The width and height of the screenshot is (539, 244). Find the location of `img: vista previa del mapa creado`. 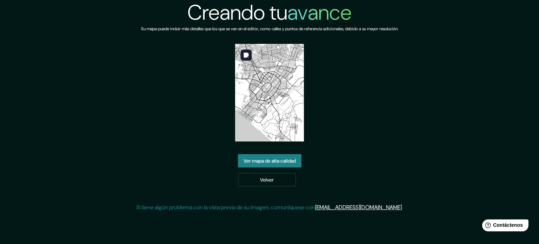

img: vista previa del mapa creado is located at coordinates (270, 93).